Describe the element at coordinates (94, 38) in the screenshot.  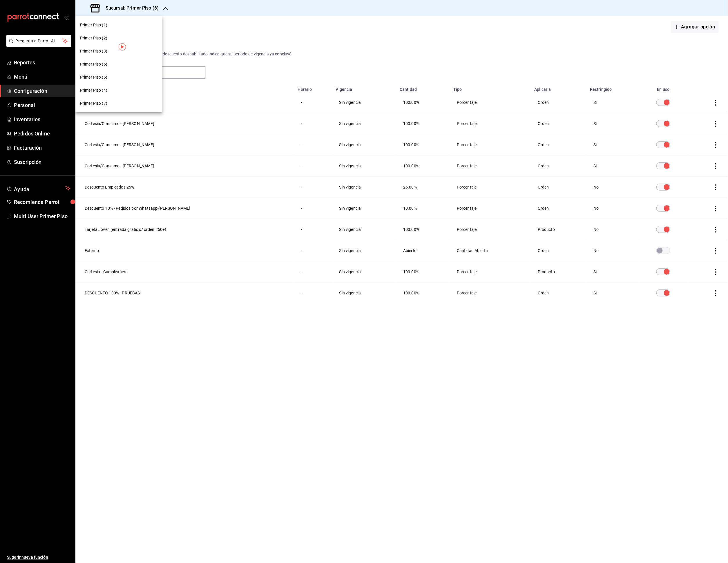
I see `span: Primer Piso (2)` at that location.